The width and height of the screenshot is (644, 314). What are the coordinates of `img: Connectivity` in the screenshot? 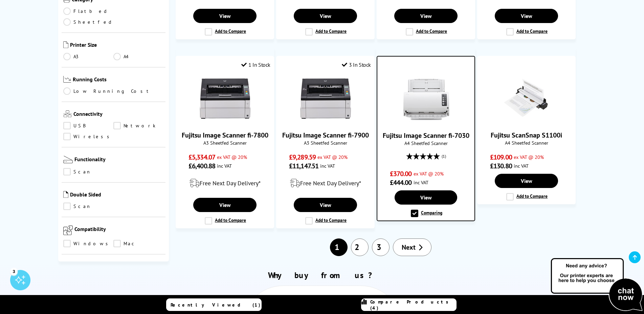 It's located at (67, 114).